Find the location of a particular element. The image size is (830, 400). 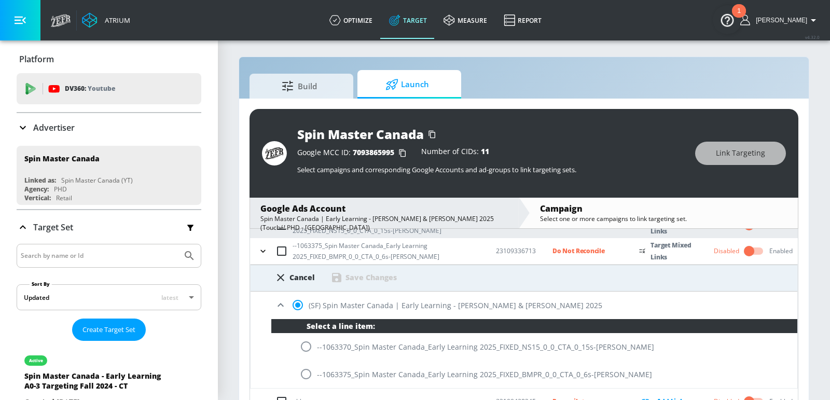

div: Do Not Reconcile is located at coordinates (587, 251).